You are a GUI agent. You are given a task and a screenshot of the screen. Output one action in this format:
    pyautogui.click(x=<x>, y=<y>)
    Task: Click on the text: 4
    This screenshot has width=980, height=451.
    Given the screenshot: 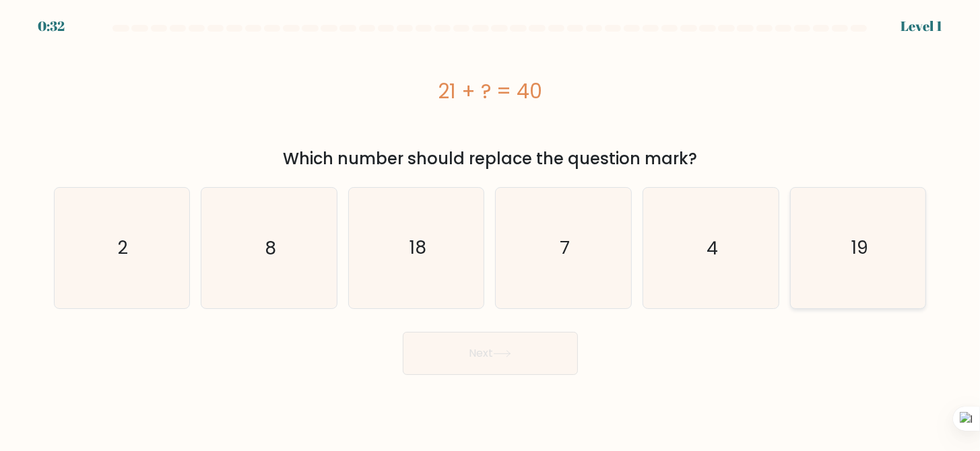 What is the action you would take?
    pyautogui.click(x=712, y=247)
    